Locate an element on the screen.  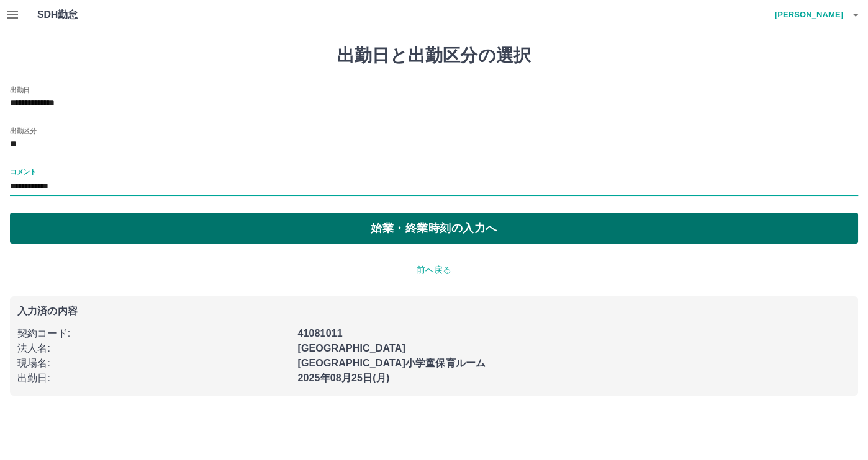
label: コメント is located at coordinates (23, 171).